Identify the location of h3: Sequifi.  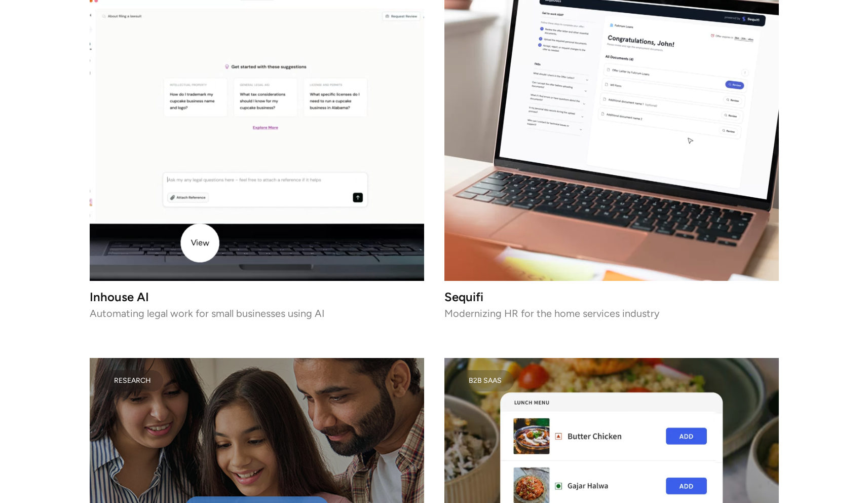
(612, 298).